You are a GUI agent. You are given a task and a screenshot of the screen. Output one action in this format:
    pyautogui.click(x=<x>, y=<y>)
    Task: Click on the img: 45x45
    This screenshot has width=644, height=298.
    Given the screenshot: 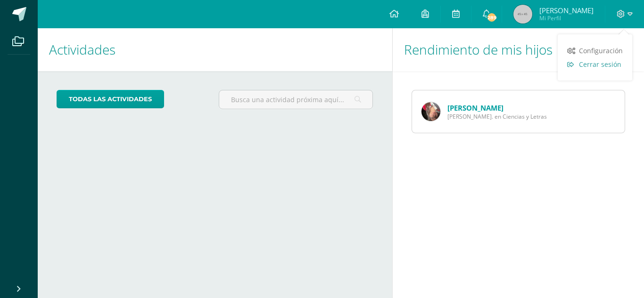 What is the action you would take?
    pyautogui.click(x=523, y=14)
    